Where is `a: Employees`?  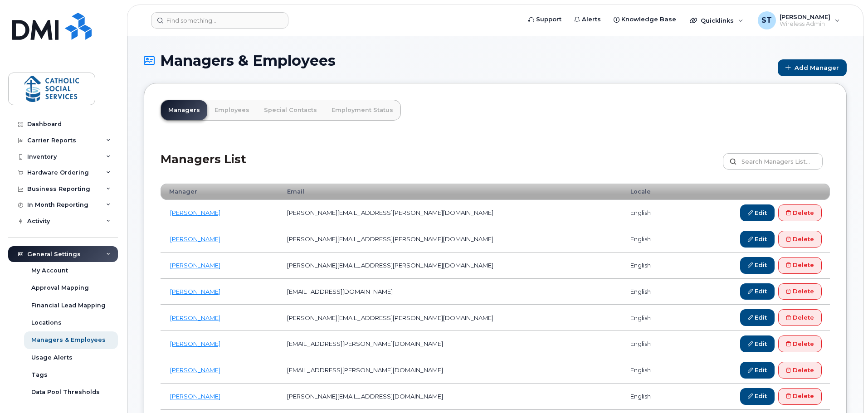 a: Employees is located at coordinates (232, 110).